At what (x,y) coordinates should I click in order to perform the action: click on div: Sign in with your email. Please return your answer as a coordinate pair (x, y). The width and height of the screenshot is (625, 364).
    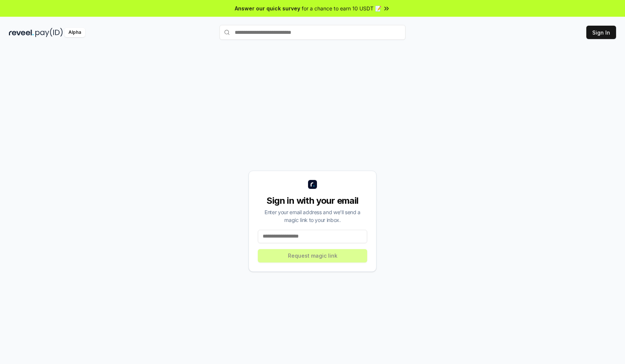
    Looking at the image, I should click on (312, 201).